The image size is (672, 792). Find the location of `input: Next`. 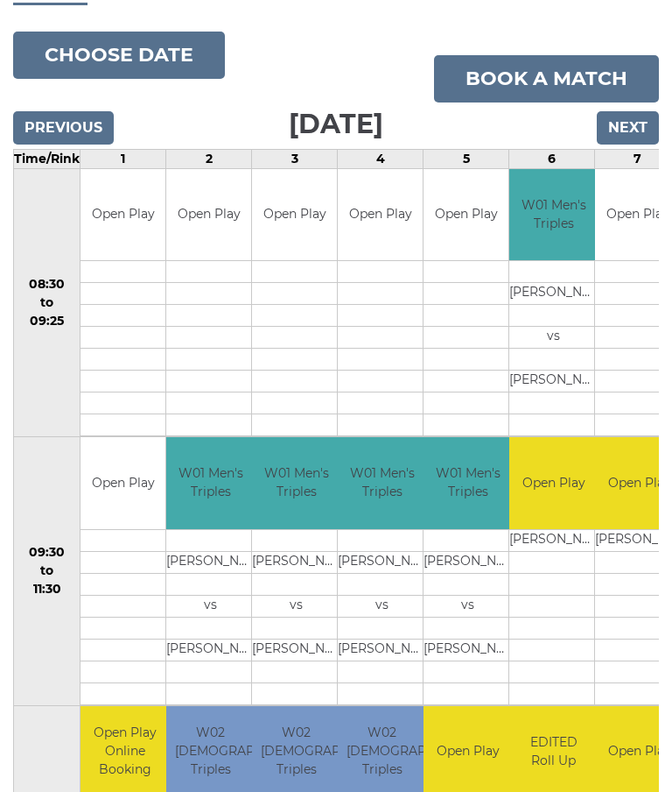

input: Next is located at coordinates (628, 128).